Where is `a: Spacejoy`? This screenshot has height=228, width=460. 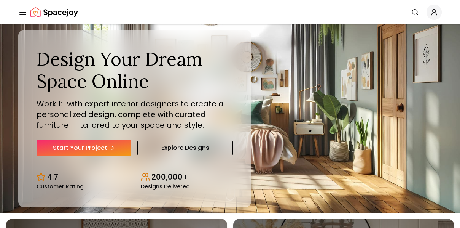 a: Spacejoy is located at coordinates (54, 12).